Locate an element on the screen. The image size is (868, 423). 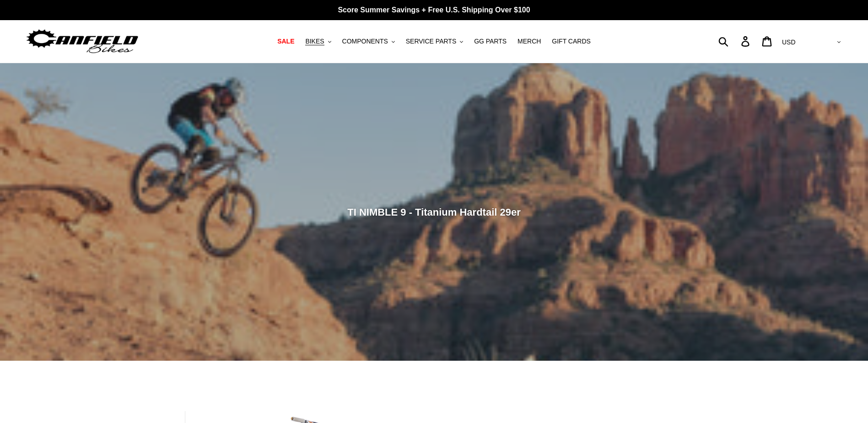
button: BIKES is located at coordinates (318, 42).